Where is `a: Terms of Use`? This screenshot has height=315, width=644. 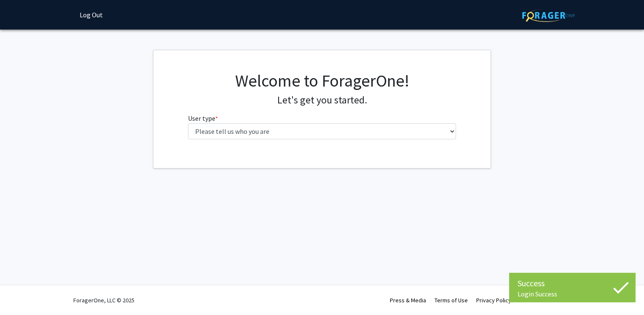 a: Terms of Use is located at coordinates (451, 300).